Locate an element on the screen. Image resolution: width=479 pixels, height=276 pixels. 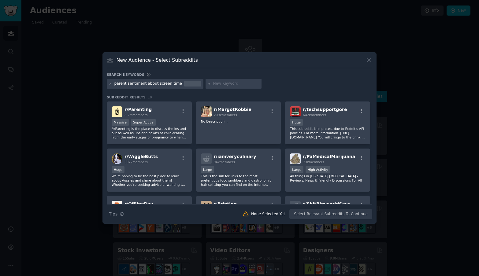
p: /r/Parenting is the place to discuss the ins and out as well as ups and downs of child-rearing. F... is located at coordinates (149, 133).